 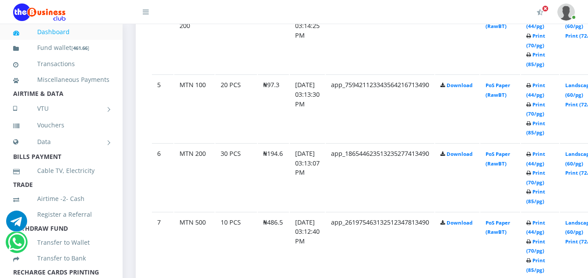 What do you see at coordinates (236, 40) in the screenshot?
I see `td: 25 PCS` at bounding box center [236, 40].